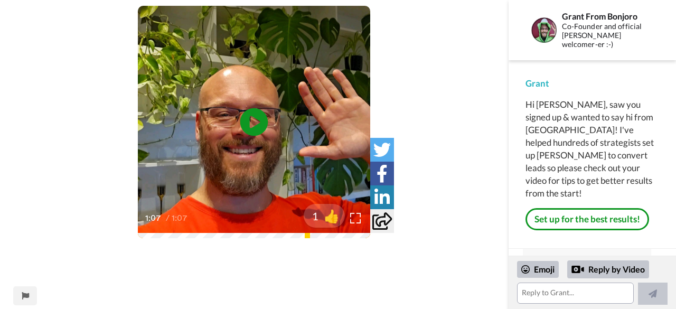 This screenshot has width=676, height=309. What do you see at coordinates (610, 16) in the screenshot?
I see `div: Grant From Bonjoro` at bounding box center [610, 16].